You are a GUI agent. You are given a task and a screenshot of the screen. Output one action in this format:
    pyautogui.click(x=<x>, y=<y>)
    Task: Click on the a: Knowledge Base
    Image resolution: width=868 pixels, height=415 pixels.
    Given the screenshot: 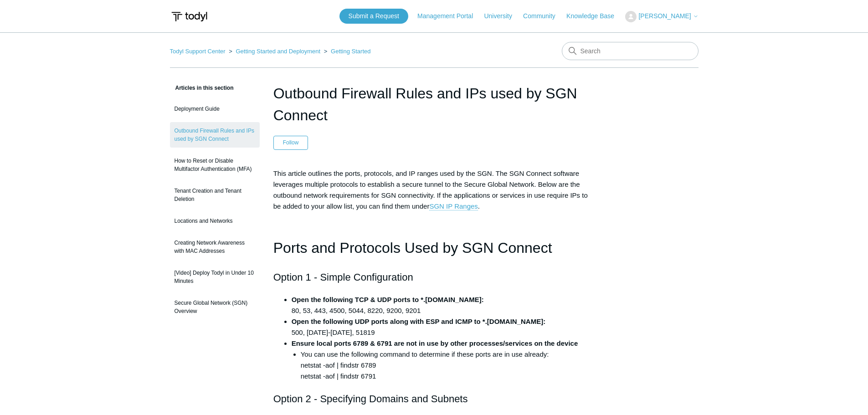 What is the action you would take?
    pyautogui.click(x=594, y=16)
    